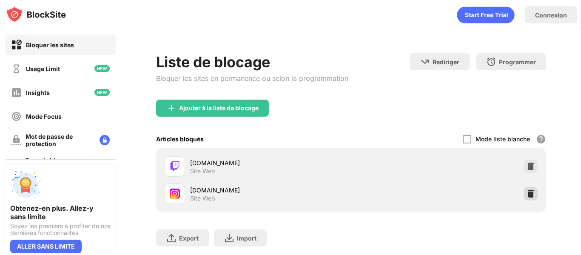  I want to click on div: Ajouter à la liste de blocage, so click(219, 108).